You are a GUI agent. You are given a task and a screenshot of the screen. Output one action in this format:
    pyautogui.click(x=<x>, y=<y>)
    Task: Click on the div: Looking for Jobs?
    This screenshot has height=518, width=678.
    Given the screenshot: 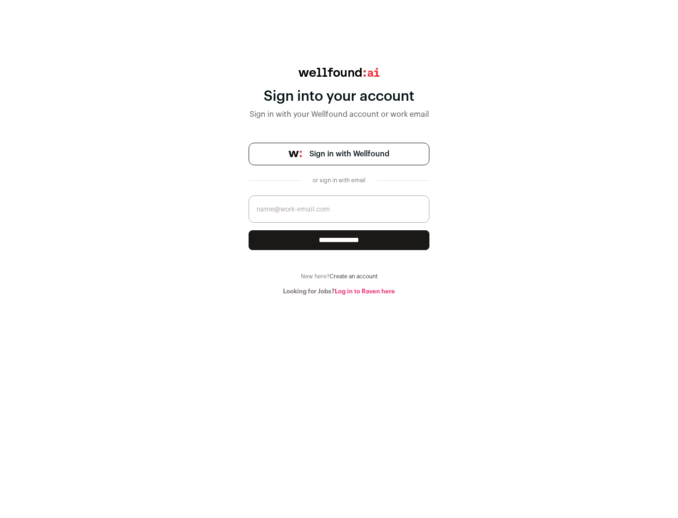 What is the action you would take?
    pyautogui.click(x=339, y=292)
    